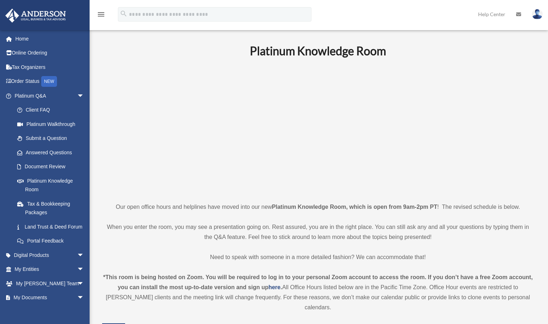 The image size is (548, 324). What do you see at coordinates (318, 232) in the screenshot?
I see `p: When you enter the room, you may see a presentation going on. Rest assured, you are in the right ...` at bounding box center [318, 232].